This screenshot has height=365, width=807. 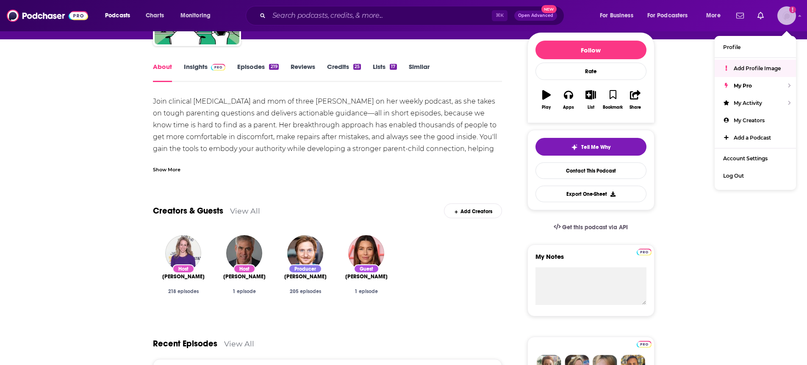 What do you see at coordinates (591, 50) in the screenshot?
I see `button: Follow` at bounding box center [591, 50].